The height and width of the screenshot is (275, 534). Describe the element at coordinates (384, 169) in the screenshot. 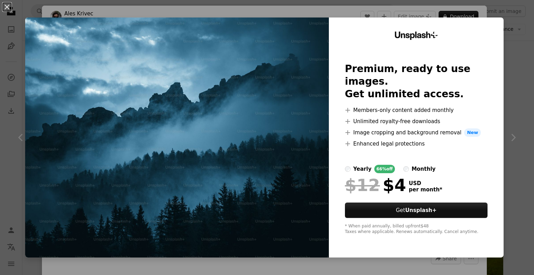

I see `div: 66% off` at that location.